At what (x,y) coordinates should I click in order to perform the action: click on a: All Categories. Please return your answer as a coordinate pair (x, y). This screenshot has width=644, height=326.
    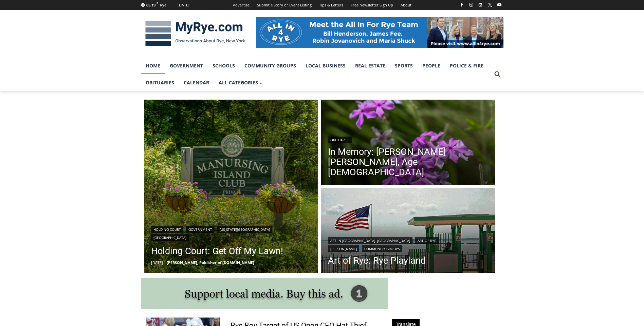
    Looking at the image, I should click on (240, 83).